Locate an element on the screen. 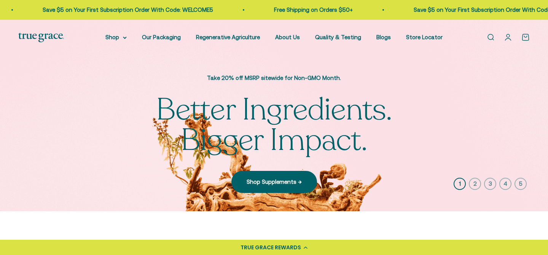 This screenshot has width=548, height=255. summary: Shop is located at coordinates (116, 37).